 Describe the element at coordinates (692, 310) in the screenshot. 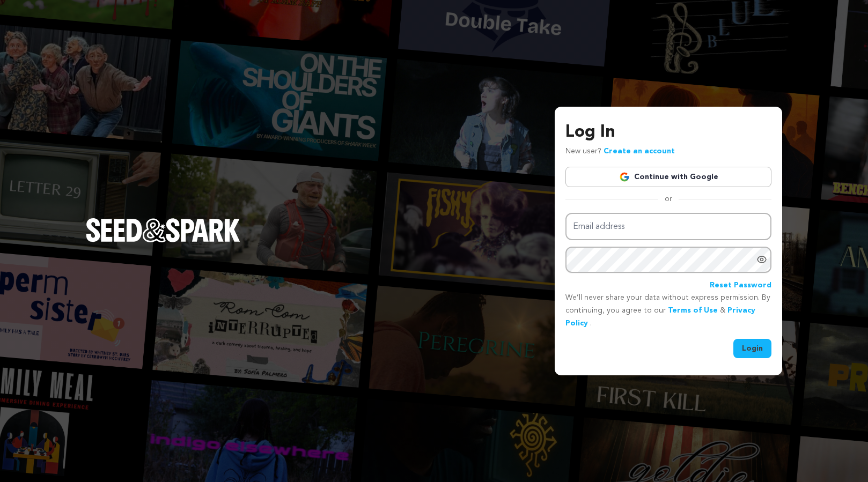

I see `a: Terms of Use` at that location.